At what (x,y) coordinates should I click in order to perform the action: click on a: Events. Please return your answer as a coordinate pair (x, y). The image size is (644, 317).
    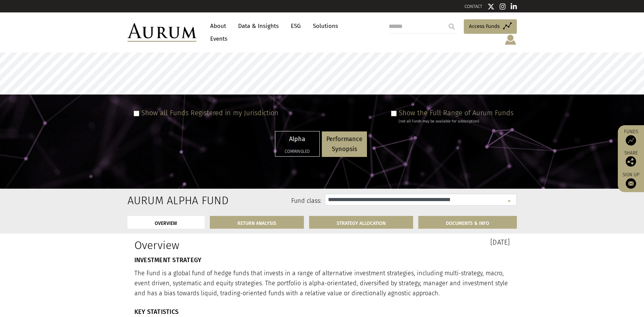
    Looking at the image, I should click on (217, 39).